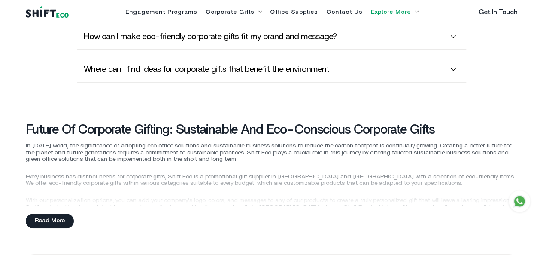 This screenshot has width=543, height=255. Describe the element at coordinates (210, 37) in the screenshot. I see `span: How can I make eco-friendly corporate gifts fit my brand and message?` at that location.